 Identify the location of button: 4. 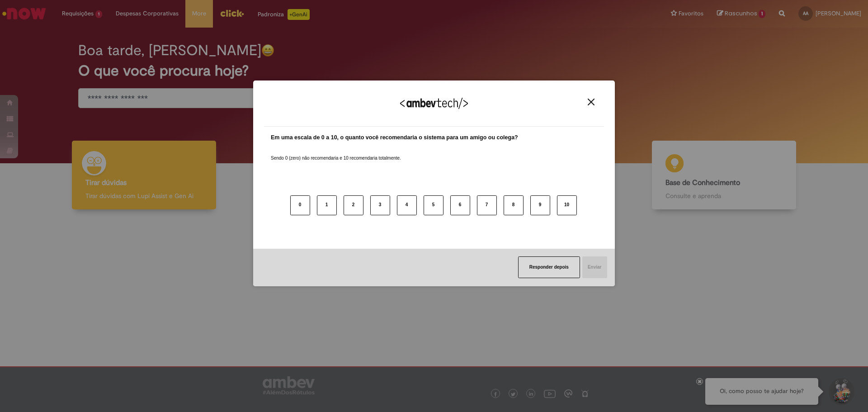
(407, 205).